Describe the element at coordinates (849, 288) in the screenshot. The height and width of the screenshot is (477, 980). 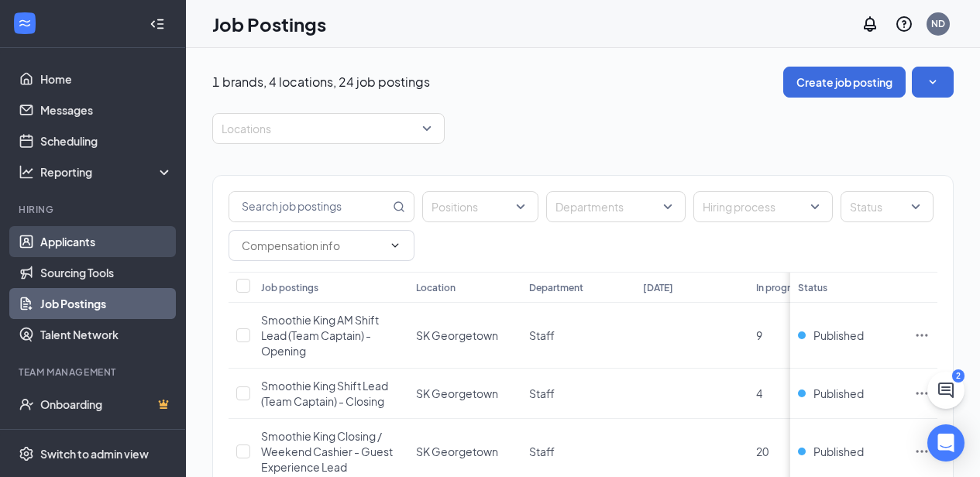
I see `th: Status` at that location.